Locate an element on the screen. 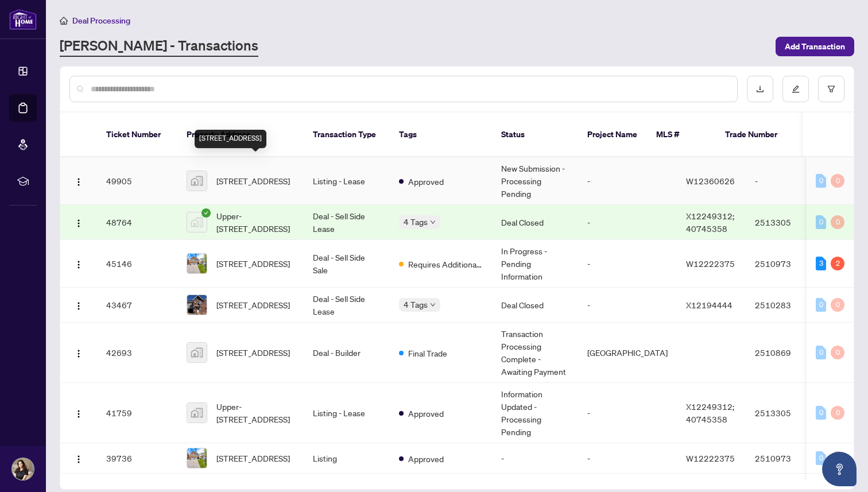 This screenshot has width=868, height=492. span: Deal Processing is located at coordinates (101, 21).